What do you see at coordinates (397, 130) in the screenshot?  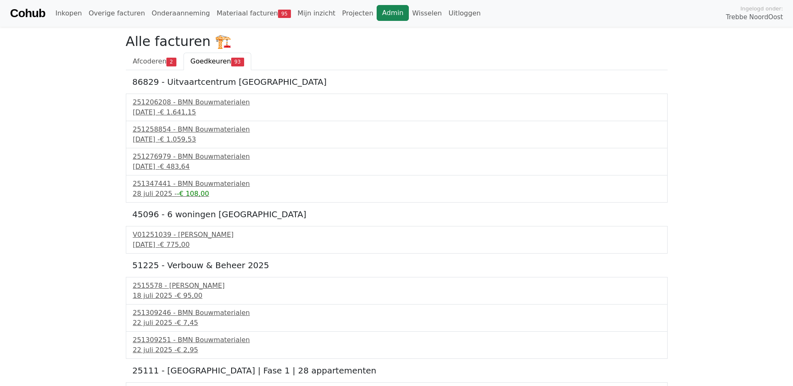 I see `div: 251258854 - BMN Bouwmaterialen` at bounding box center [397, 130].